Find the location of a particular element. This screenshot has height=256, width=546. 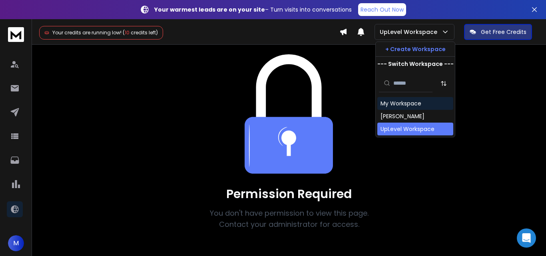

p: UpLevel Workspace is located at coordinates (410, 32).